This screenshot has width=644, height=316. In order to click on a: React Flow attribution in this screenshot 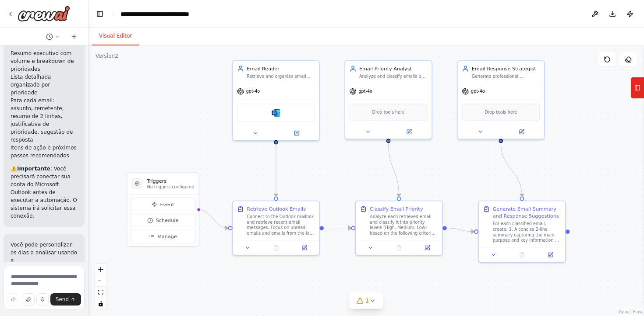, I will do `click(631, 312)`.